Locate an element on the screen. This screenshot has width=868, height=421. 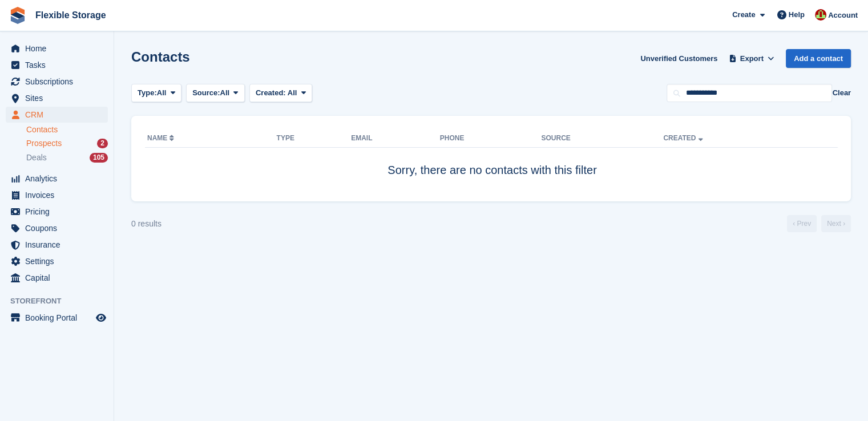
a: Preview store is located at coordinates (101, 318).